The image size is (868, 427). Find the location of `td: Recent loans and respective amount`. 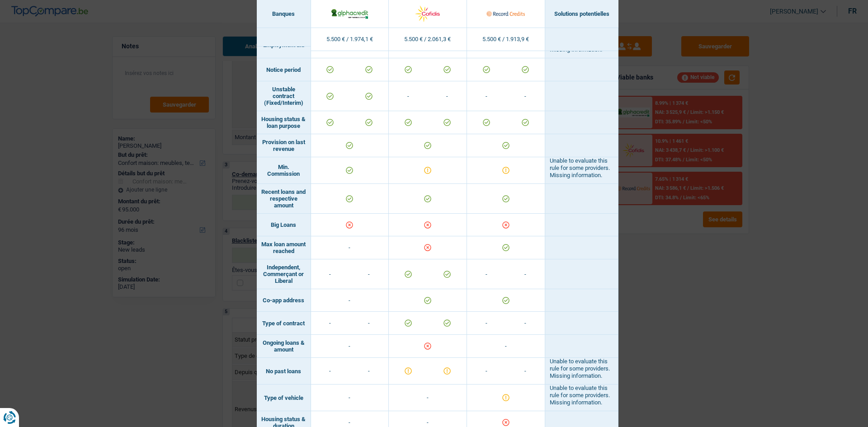

td: Recent loans and respective amount is located at coordinates (284, 199).